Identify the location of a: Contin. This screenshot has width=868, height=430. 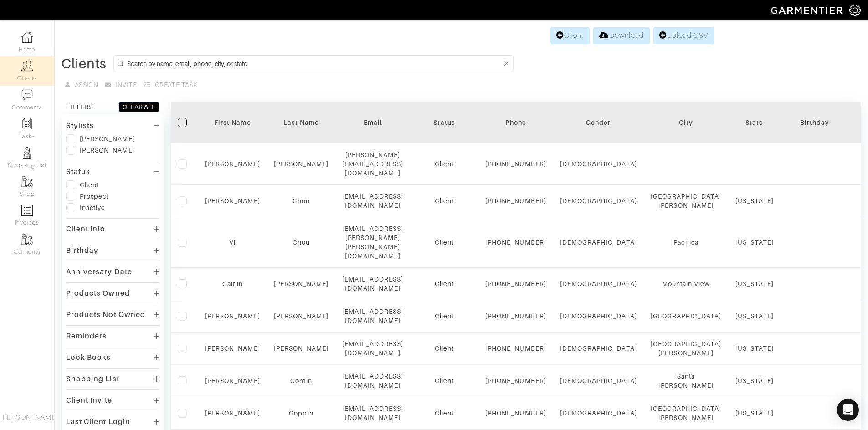
(301, 381).